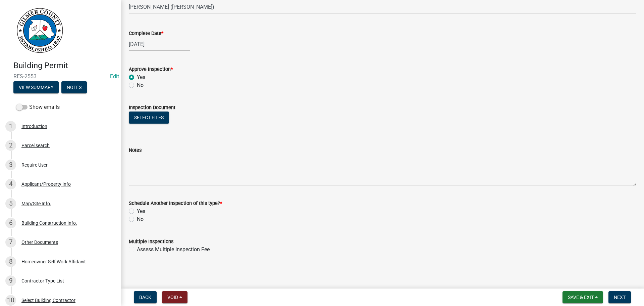 Image resolution: width=644 pixels, height=306 pixels. What do you see at coordinates (11, 300) in the screenshot?
I see `div: 10` at bounding box center [11, 300].